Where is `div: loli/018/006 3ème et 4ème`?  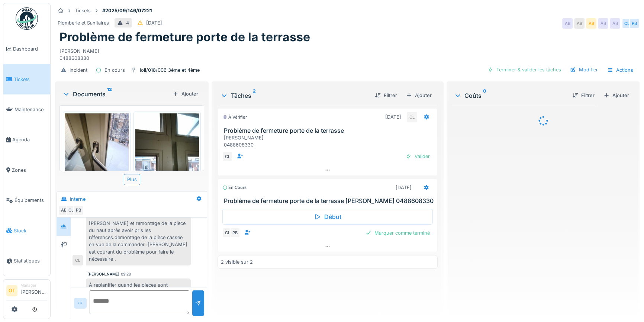 div: loli/018/006 3ème et 4ème is located at coordinates (170, 70).